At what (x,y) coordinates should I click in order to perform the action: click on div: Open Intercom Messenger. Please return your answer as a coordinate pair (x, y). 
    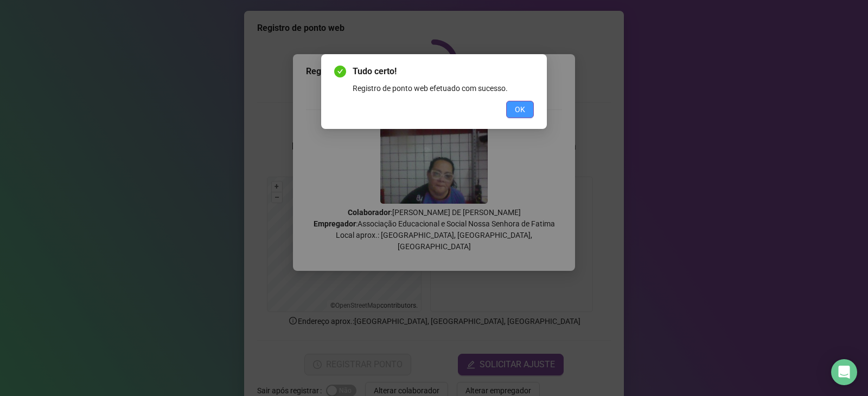
    Looking at the image, I should click on (844, 372).